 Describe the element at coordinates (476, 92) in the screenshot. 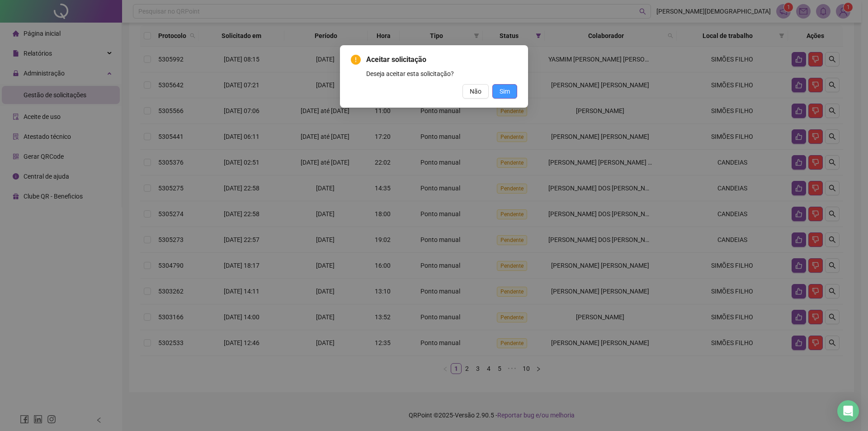

I see `button: Não` at that location.